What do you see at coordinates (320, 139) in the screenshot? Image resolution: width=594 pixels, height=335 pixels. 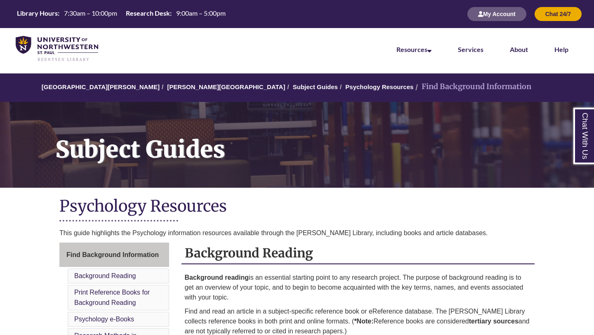 I see `h1: Subject Guides` at bounding box center [320, 139].